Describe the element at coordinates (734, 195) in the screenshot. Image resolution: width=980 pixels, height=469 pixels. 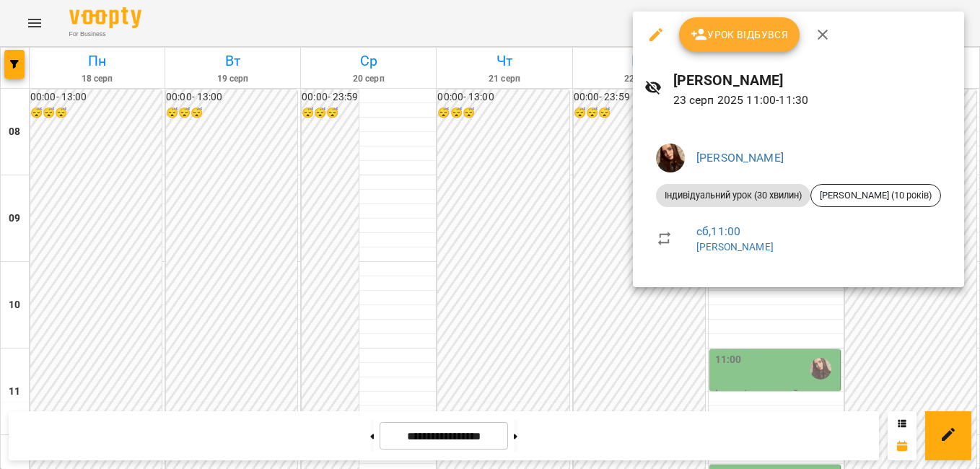
I see `span: Індивідуальний урок (30 хвилин)` at that location.